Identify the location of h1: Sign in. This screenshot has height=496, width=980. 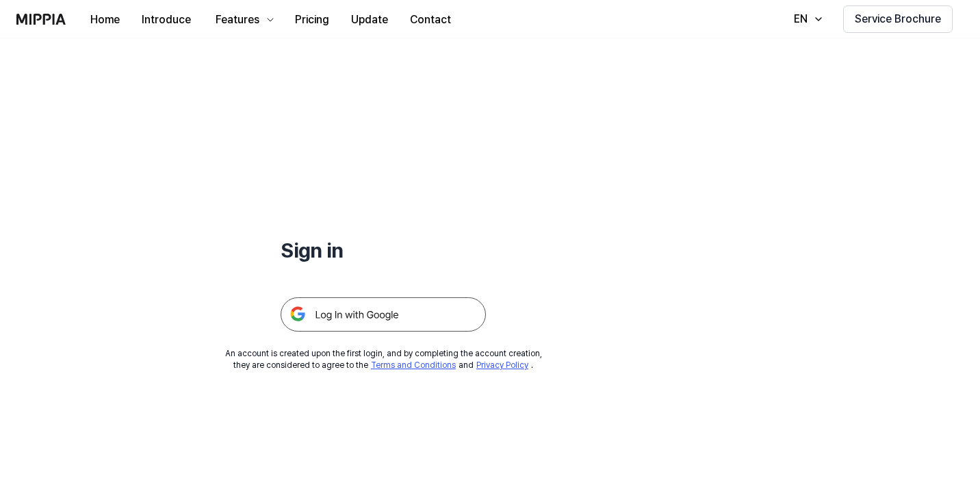
(384, 250).